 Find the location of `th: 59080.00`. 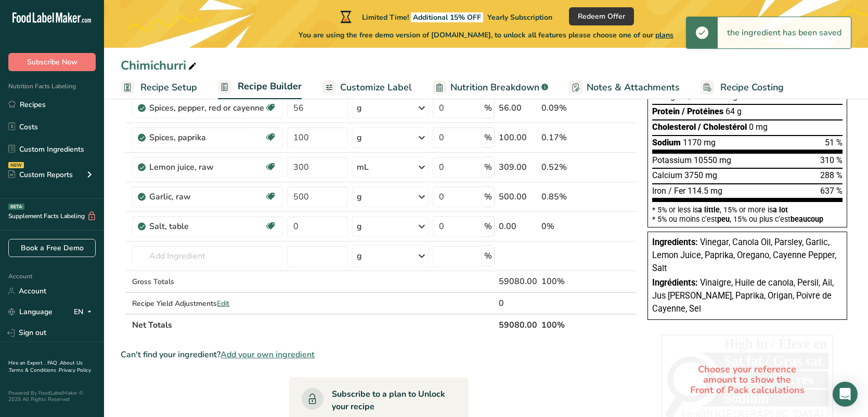

th: 59080.00 is located at coordinates (518, 324).